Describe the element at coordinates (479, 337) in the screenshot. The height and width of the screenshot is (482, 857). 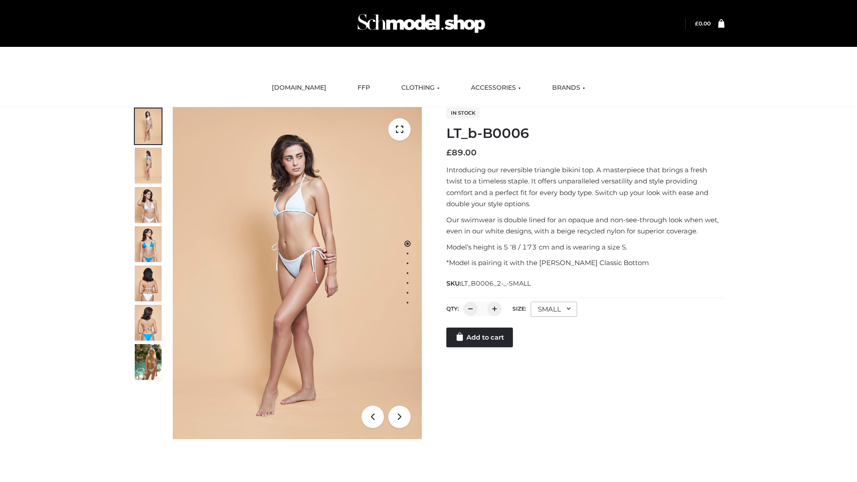
I see `a: Add to cart` at that location.